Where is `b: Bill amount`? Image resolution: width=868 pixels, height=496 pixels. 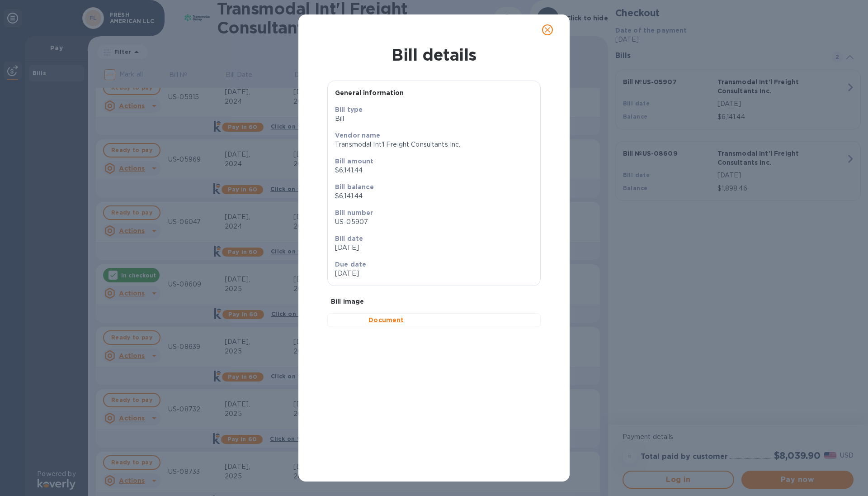
b: Bill amount is located at coordinates (354, 161).